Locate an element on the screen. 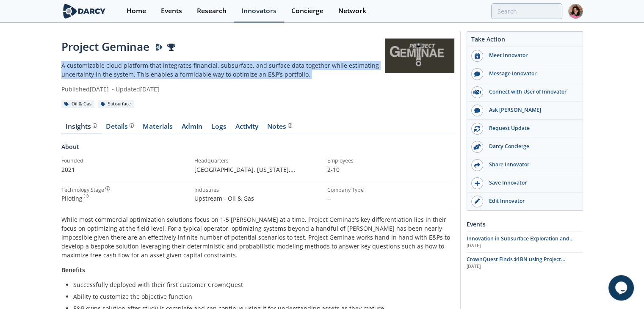 The height and width of the screenshot is (309, 644). div: Darcy Concierge is located at coordinates (531, 146).